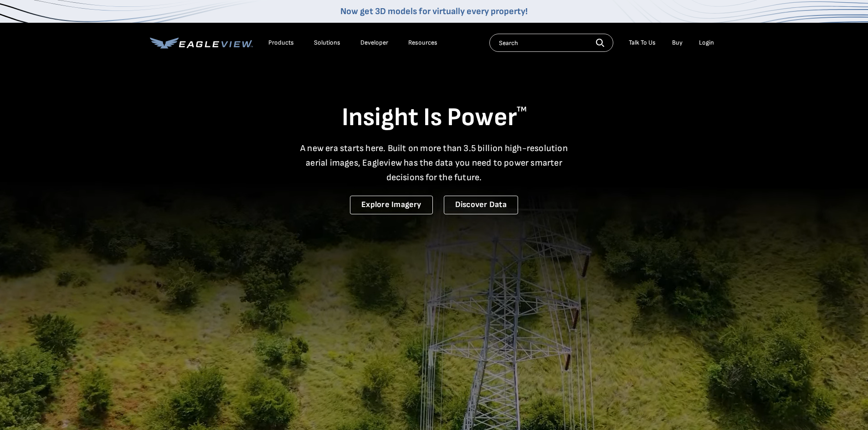 The height and width of the screenshot is (430, 868). Describe the element at coordinates (551, 43) in the screenshot. I see `input: Search` at that location.